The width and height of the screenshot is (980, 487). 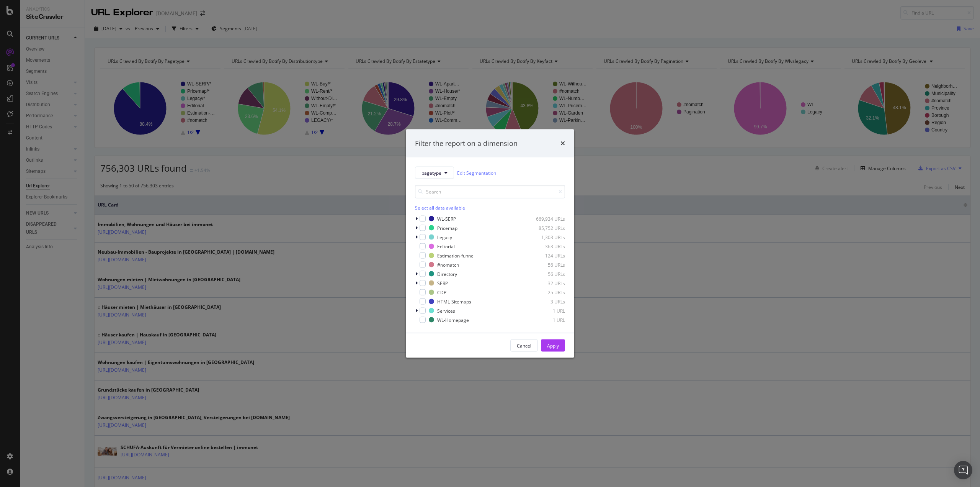 I want to click on div: 669,934 URLs, so click(x=546, y=218).